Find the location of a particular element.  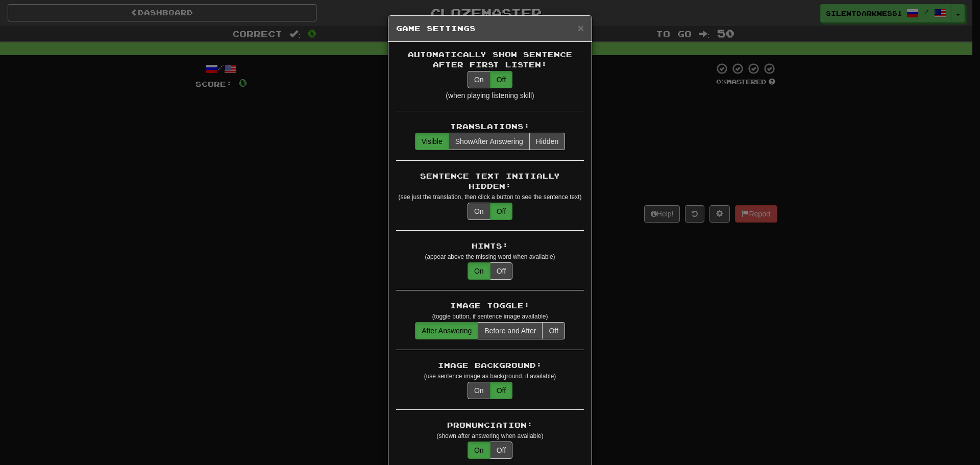

div: Automatically Show Sentence After First Listen: is located at coordinates (490, 60).